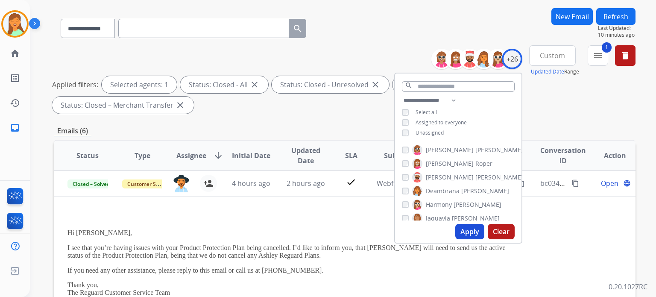 This screenshot has width=656, height=297. Describe the element at coordinates (123, 105) in the screenshot. I see `div: Status: Closed – Merchant Transfer` at that location.